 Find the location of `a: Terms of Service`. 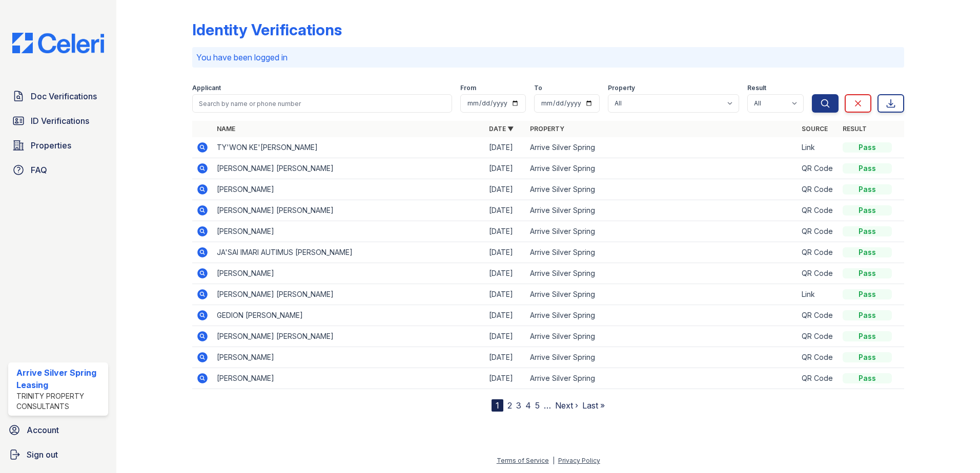

a: Terms of Service is located at coordinates (523, 460).